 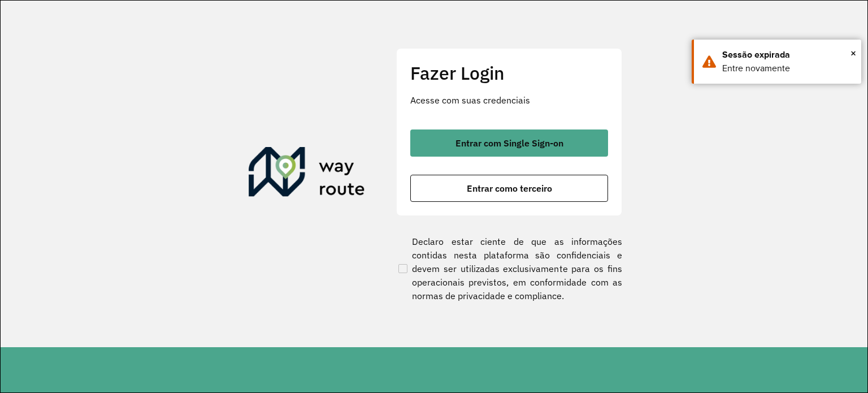 I want to click on div: Entre novamente, so click(x=787, y=68).